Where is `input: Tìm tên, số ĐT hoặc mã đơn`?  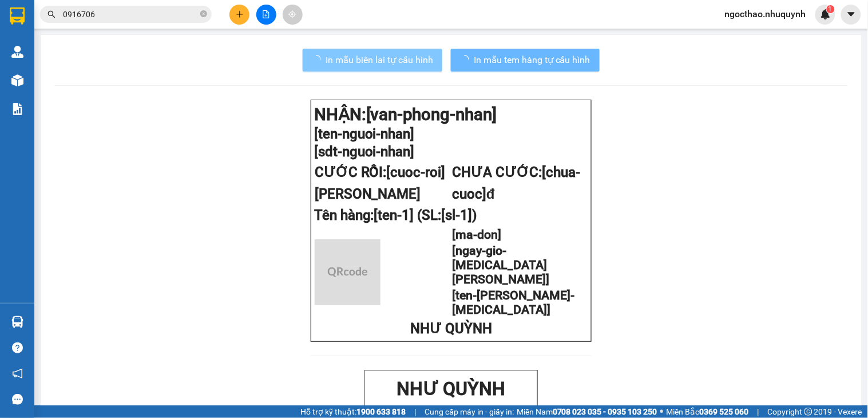 input: Tìm tên, số ĐT hoặc mã đơn is located at coordinates (130, 15).